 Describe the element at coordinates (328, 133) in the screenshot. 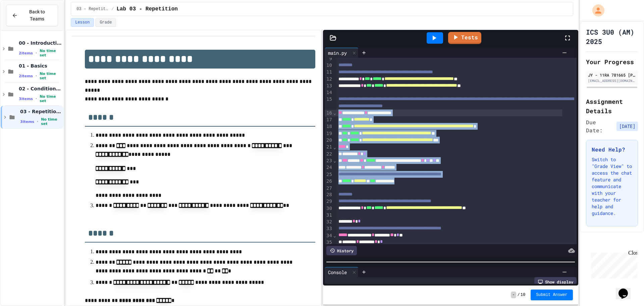

I see `div: 19` at that location.